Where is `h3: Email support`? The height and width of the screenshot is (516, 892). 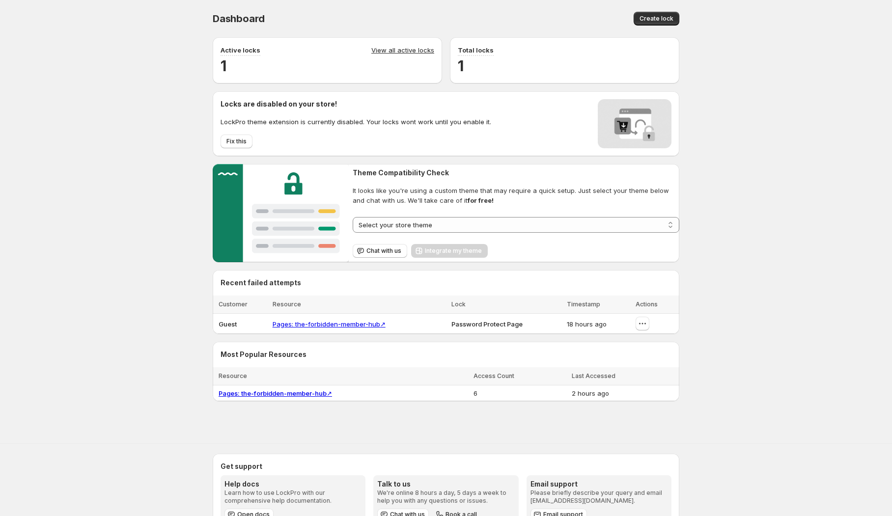
h3: Email support is located at coordinates (599, 485).